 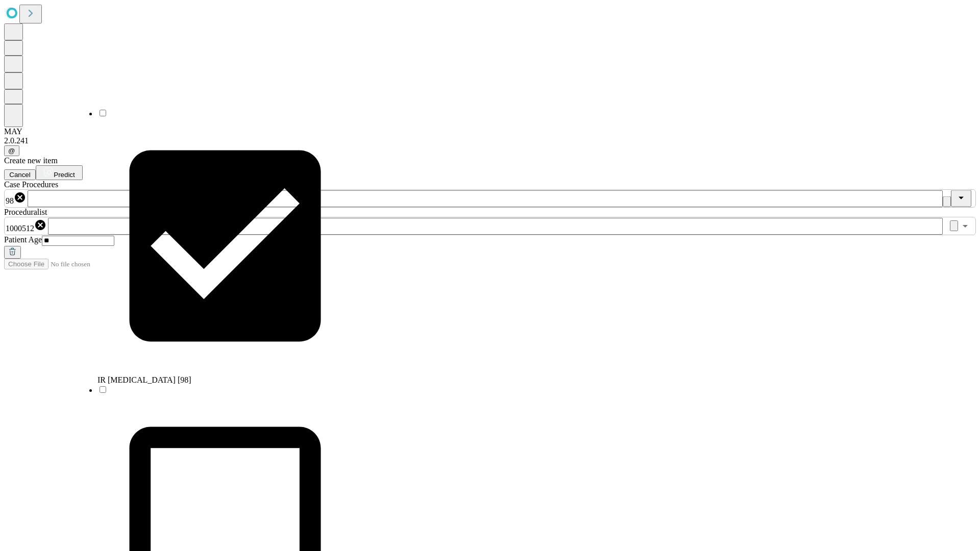 I want to click on span: Predict, so click(x=64, y=175).